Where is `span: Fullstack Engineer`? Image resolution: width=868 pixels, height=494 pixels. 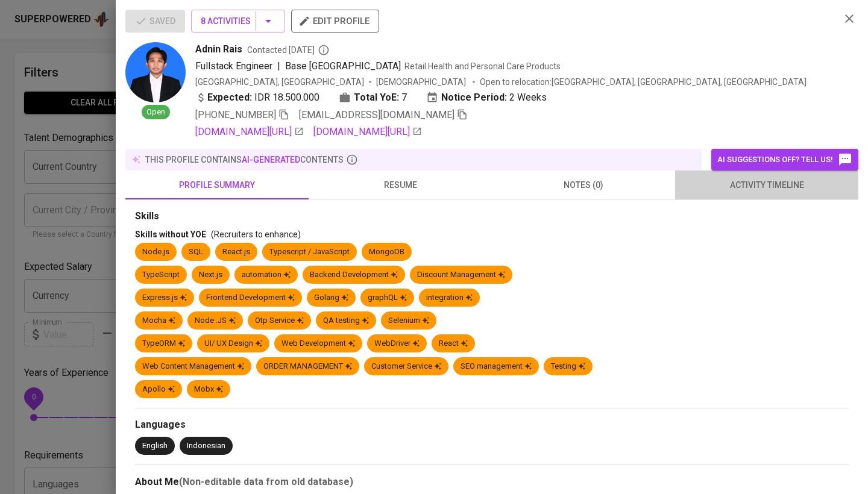
span: Fullstack Engineer is located at coordinates (234, 65).